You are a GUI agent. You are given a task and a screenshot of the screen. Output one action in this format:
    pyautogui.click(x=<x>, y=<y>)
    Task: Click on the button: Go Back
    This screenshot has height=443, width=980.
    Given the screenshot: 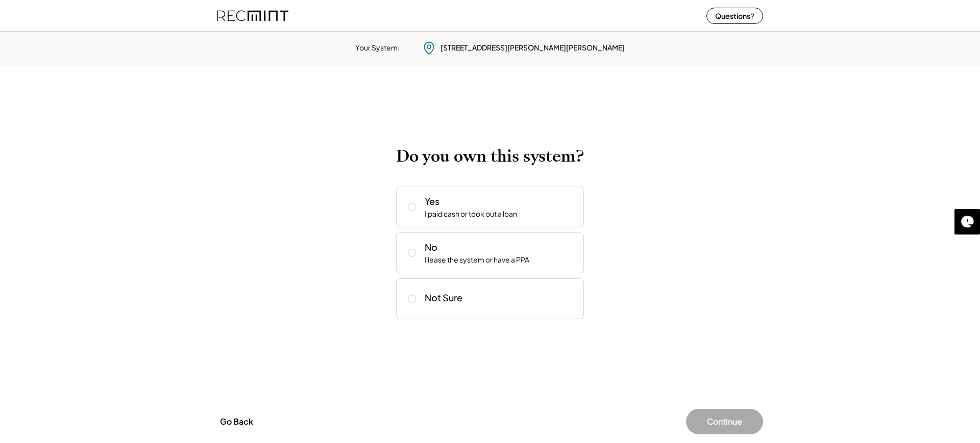 What is the action you would take?
    pyautogui.click(x=236, y=422)
    